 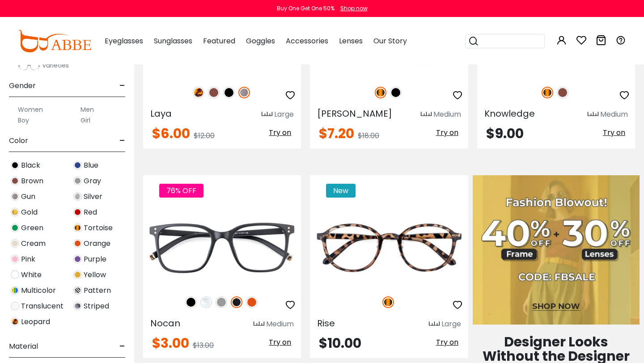 I want to click on img: Varieties.png, so click(x=29, y=66).